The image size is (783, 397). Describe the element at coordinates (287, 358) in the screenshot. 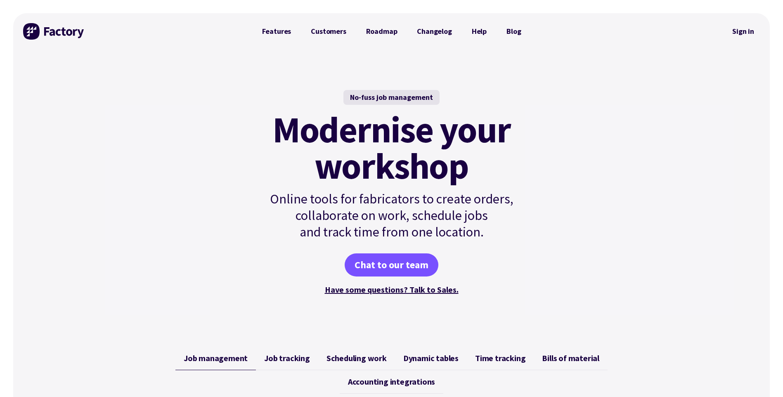

I see `span: Job tracking` at that location.